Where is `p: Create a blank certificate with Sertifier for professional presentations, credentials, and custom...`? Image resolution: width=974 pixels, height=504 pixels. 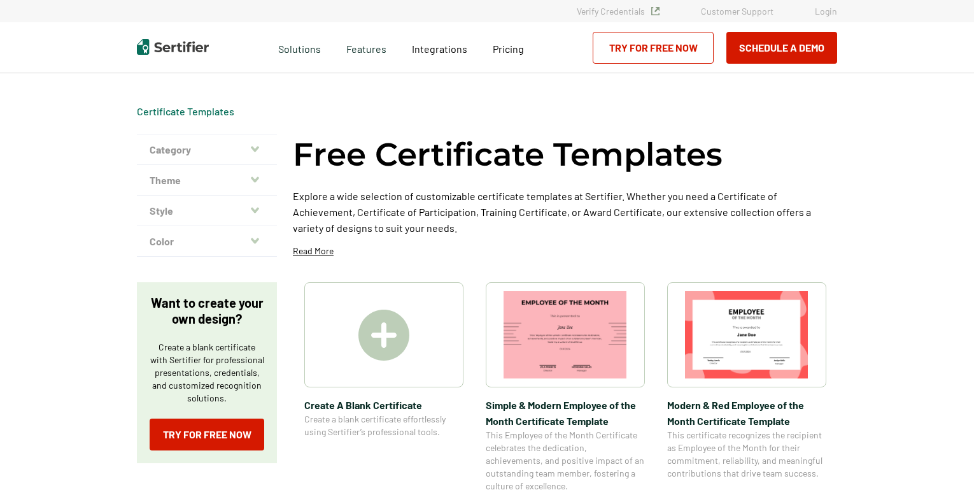 p: Create a blank certificate with Sertifier for professional presentations, credentials, and custom... is located at coordinates (207, 373).